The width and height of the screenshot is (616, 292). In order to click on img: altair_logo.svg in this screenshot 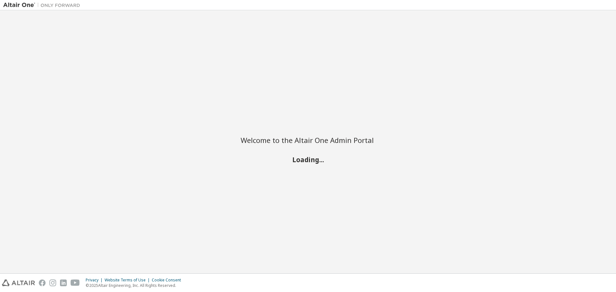, I will do `click(18, 283)`.